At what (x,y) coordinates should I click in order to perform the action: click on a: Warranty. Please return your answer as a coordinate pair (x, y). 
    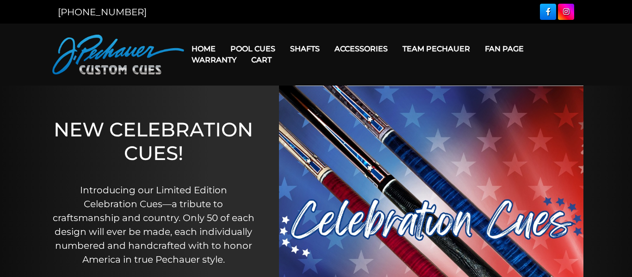
    Looking at the image, I should click on (214, 60).